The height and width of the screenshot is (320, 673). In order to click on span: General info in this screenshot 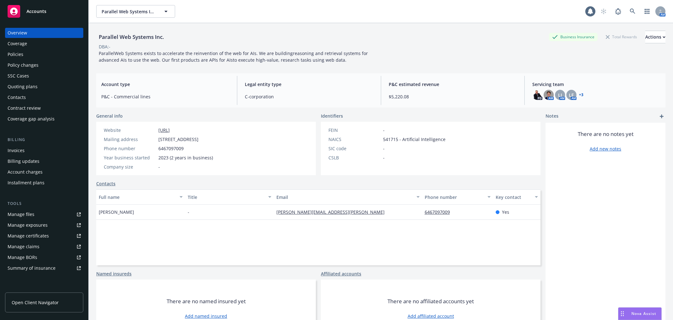, I will do `click(110, 116)`.